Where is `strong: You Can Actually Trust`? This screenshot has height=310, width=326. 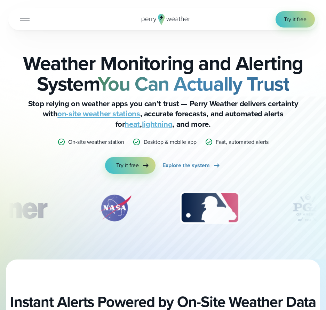 strong: You Can Actually Trust is located at coordinates (194, 84).